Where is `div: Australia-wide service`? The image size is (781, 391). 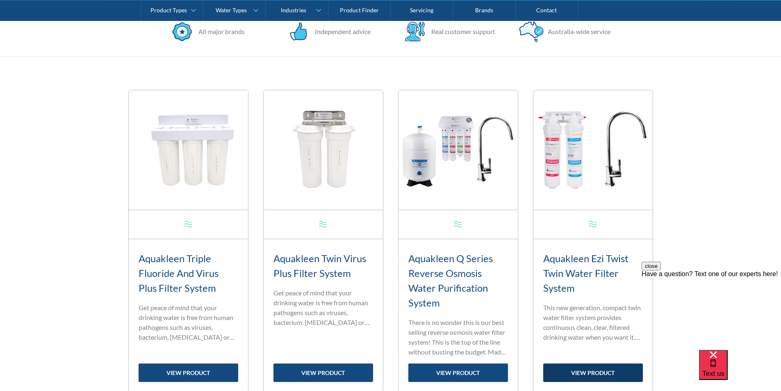
div: Australia-wide service is located at coordinates (577, 32).